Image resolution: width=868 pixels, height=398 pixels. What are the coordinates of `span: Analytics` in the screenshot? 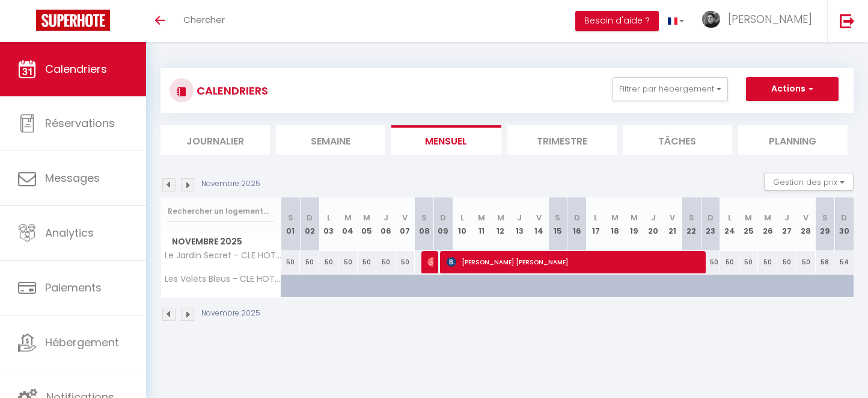 It's located at (69, 232).